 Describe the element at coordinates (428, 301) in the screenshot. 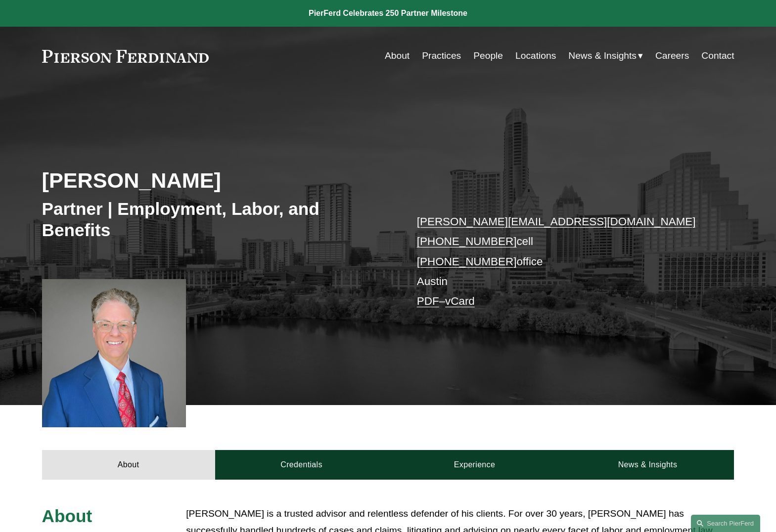

I see `a: PDF` at that location.